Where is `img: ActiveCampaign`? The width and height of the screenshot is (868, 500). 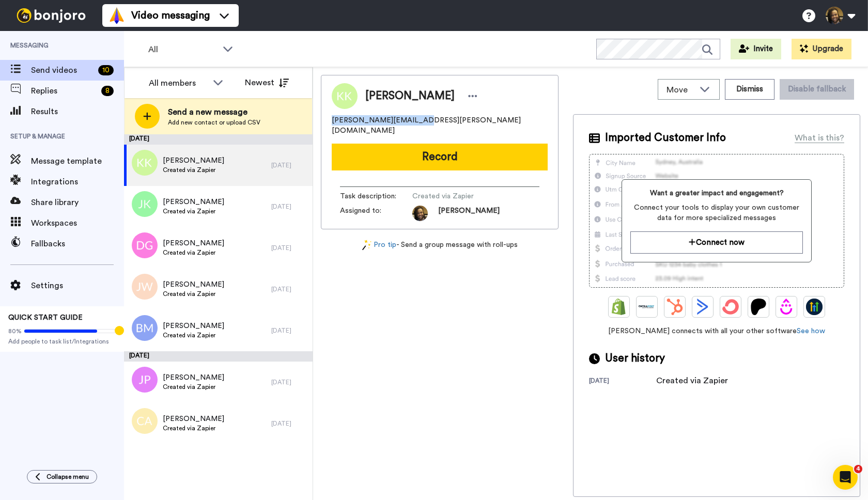 img: ActiveCampaign is located at coordinates (702, 307).